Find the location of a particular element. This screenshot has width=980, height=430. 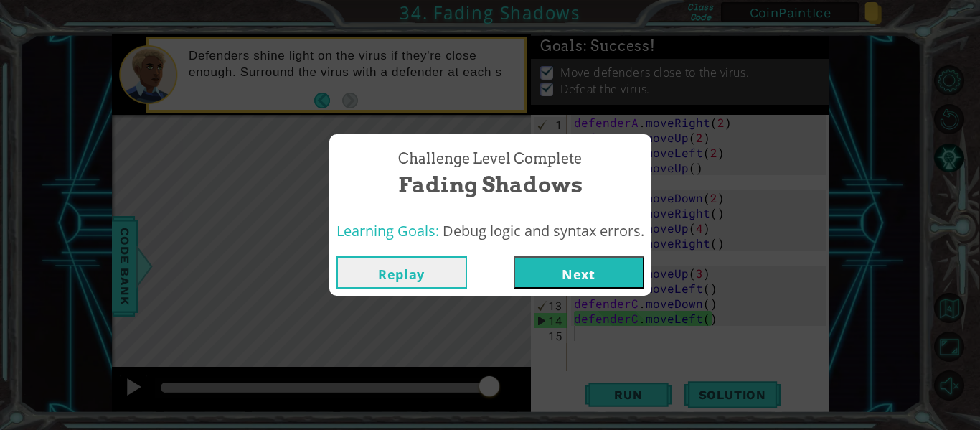

button: Replay is located at coordinates (402, 272).